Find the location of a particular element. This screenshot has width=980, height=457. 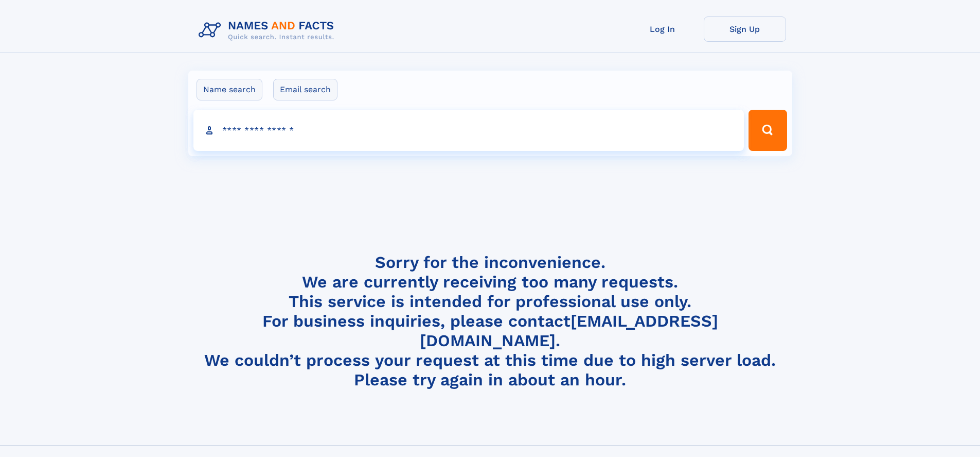

a: Sign Up is located at coordinates (745, 29).